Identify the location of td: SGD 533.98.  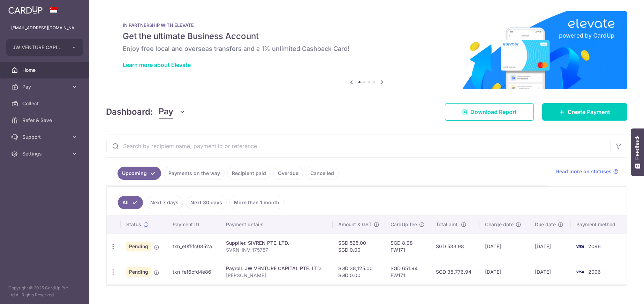
(454, 246).